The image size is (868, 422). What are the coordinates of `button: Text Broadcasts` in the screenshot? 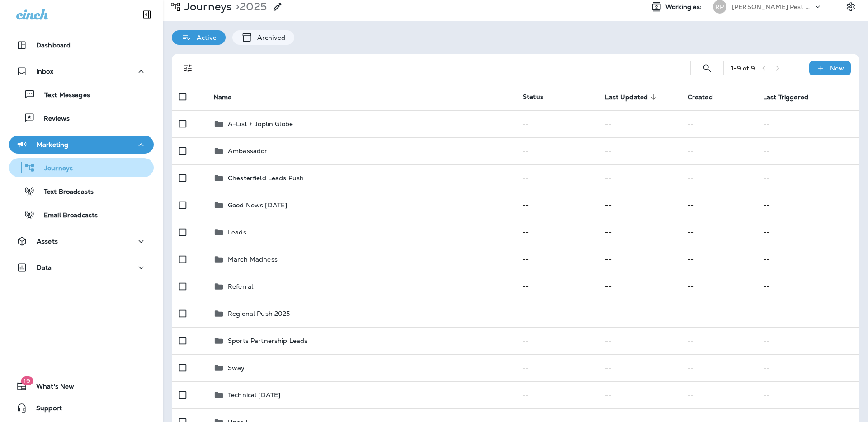 It's located at (82, 191).